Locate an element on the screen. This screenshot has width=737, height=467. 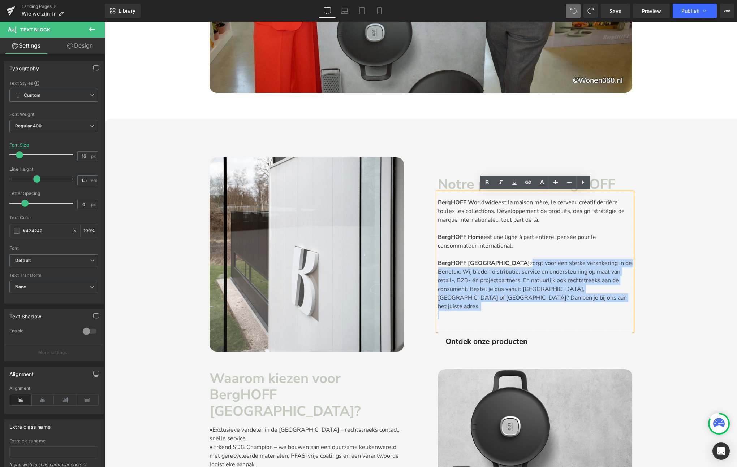
div: Typography is located at coordinates (24, 66).